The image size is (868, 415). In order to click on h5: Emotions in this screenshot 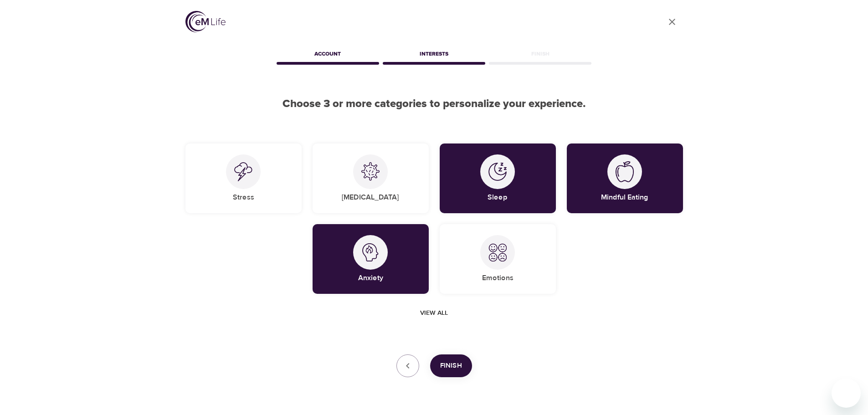, I will do `click(498, 278)`.